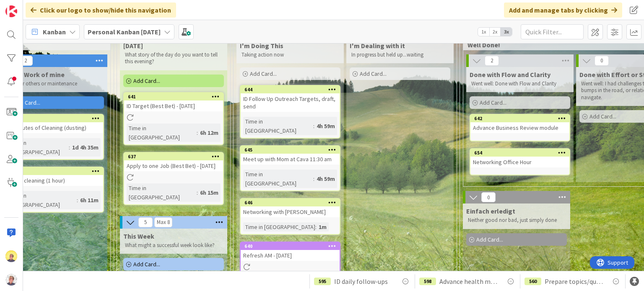  Describe the element at coordinates (54, 124) in the screenshot. I see `div: 63030 Minutes of Cleaning (dusting)` at that location.